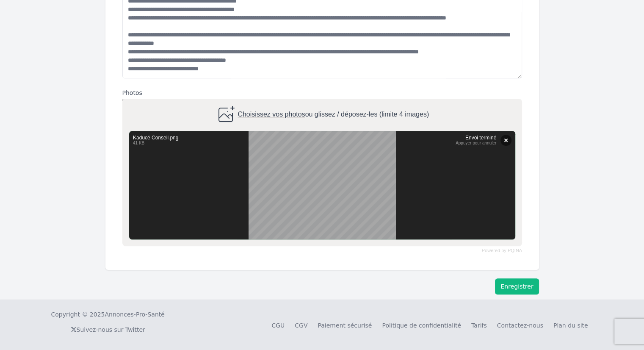  I want to click on button: Enregistrer, so click(517, 287).